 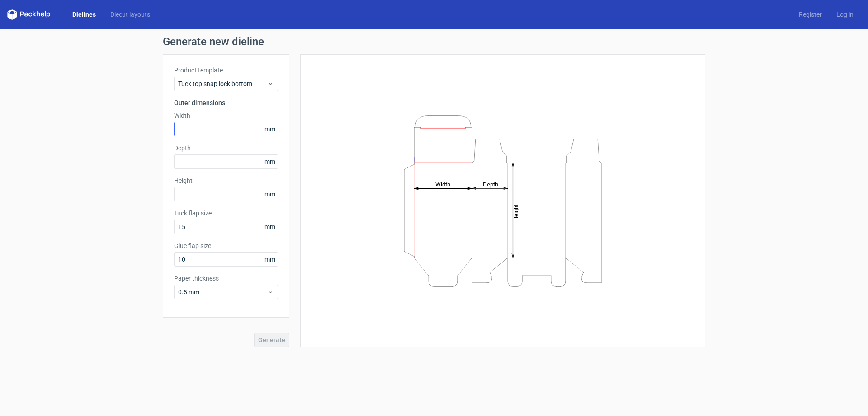 What do you see at coordinates (222, 84) in the screenshot?
I see `span: Tuck top snap lock bottom` at bounding box center [222, 84].